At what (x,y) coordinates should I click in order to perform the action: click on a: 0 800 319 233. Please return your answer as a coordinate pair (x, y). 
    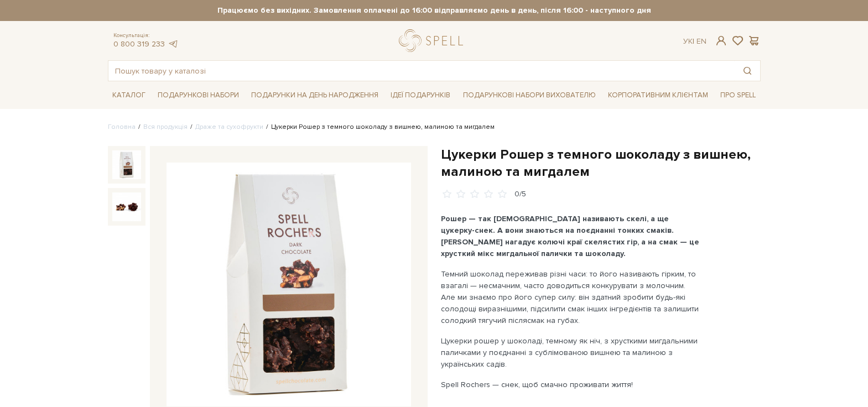
    Looking at the image, I should click on (138, 43).